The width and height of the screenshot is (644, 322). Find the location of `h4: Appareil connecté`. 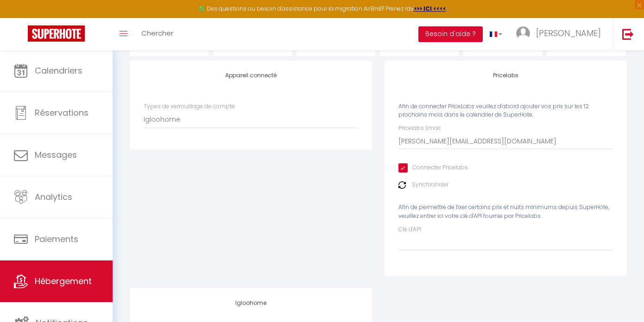

h4: Appareil connecté is located at coordinates (251, 75).